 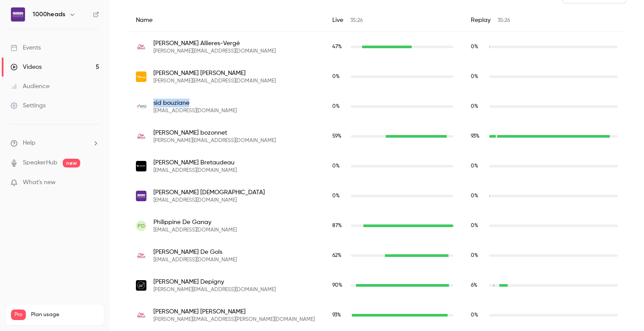 I want to click on img: wonderbox.com, so click(x=141, y=286).